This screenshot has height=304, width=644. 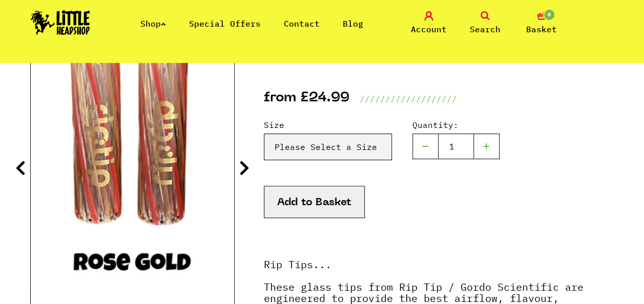 What do you see at coordinates (307, 99) in the screenshot?
I see `p: from £24.99` at bounding box center [307, 99].